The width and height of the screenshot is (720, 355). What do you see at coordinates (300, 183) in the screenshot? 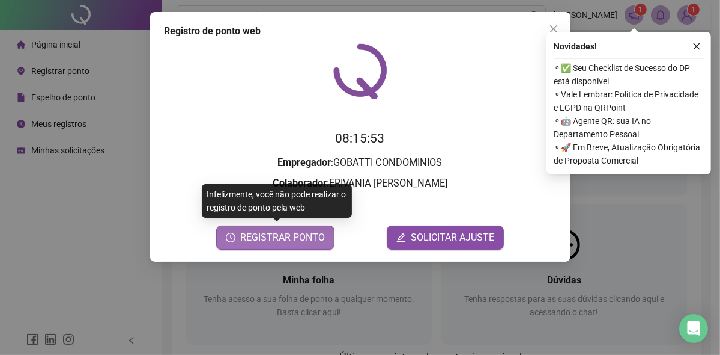
I see `strong: Colaborador` at bounding box center [300, 183].